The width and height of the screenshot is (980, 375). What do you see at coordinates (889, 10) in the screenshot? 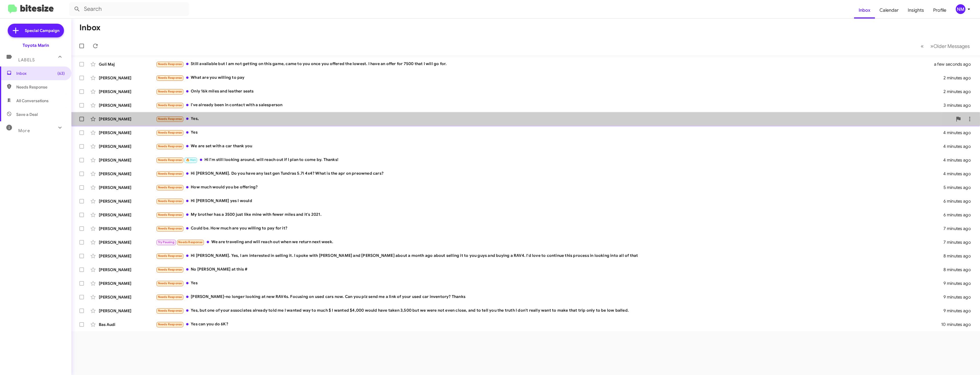
I see `span: Calendar` at bounding box center [889, 10].